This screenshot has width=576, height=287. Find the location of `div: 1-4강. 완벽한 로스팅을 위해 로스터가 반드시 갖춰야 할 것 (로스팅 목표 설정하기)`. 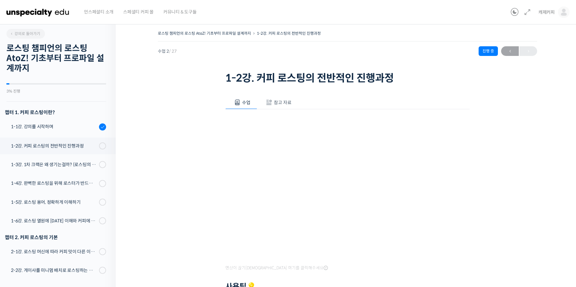

div: 1-4강. 완벽한 로스팅을 위해 로스터가 반드시 갖춰야 할 것 (로스팅 목표 설정하기) is located at coordinates (54, 183).